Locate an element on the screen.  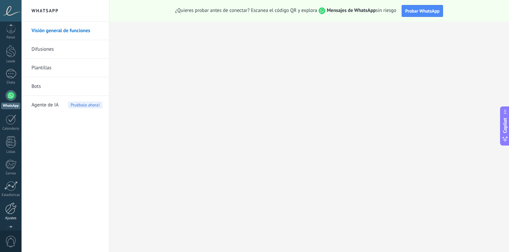
div: Calendario is located at coordinates (11, 128).